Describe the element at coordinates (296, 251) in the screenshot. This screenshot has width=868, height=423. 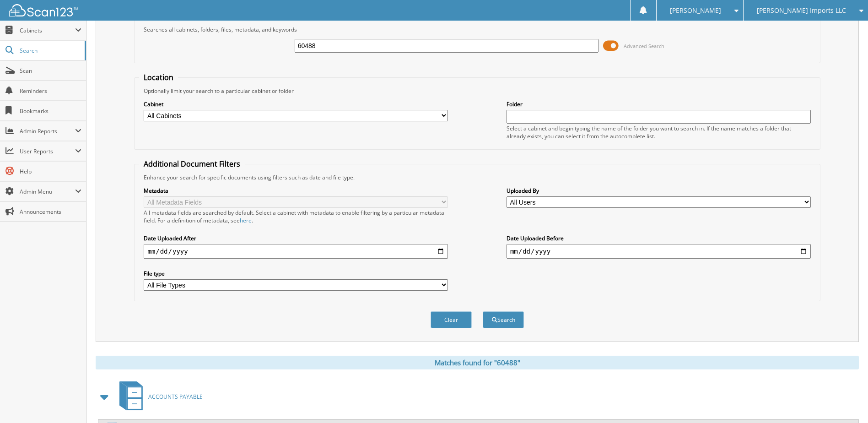
I see `input: start` at that location.